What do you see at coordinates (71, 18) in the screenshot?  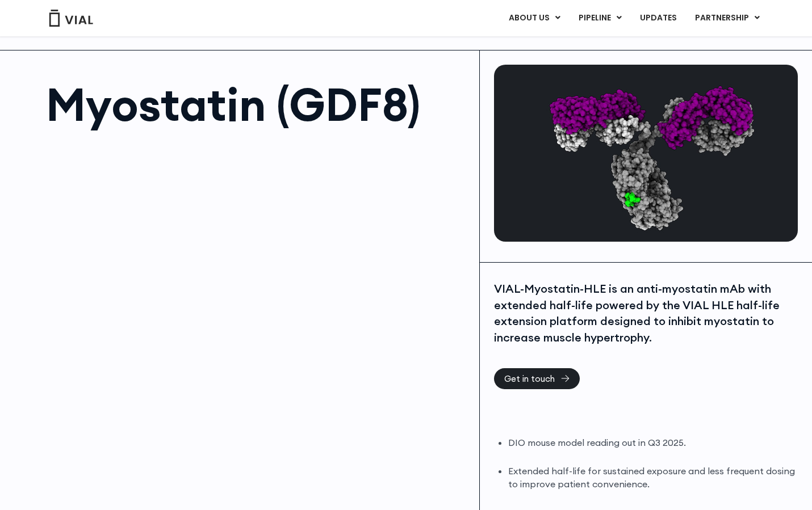 I see `img: Vial Logo` at bounding box center [71, 18].